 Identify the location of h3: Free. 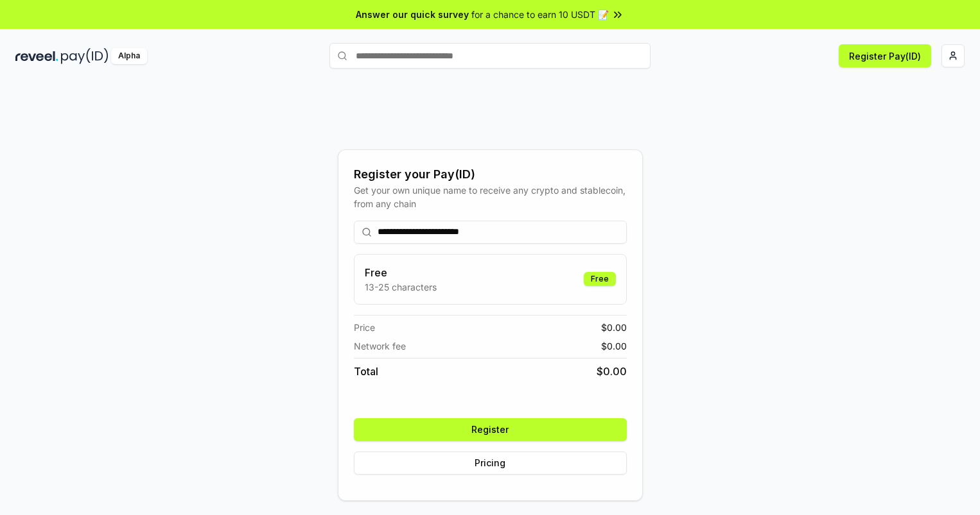
(400, 273).